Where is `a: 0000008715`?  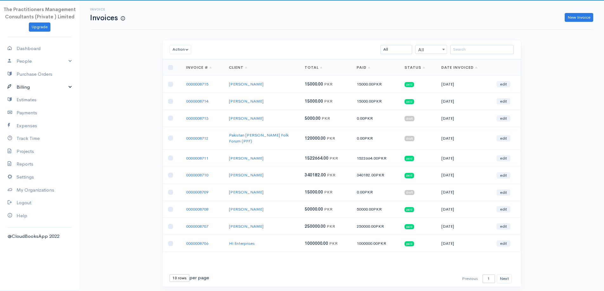 a: 0000008715 is located at coordinates (197, 84).